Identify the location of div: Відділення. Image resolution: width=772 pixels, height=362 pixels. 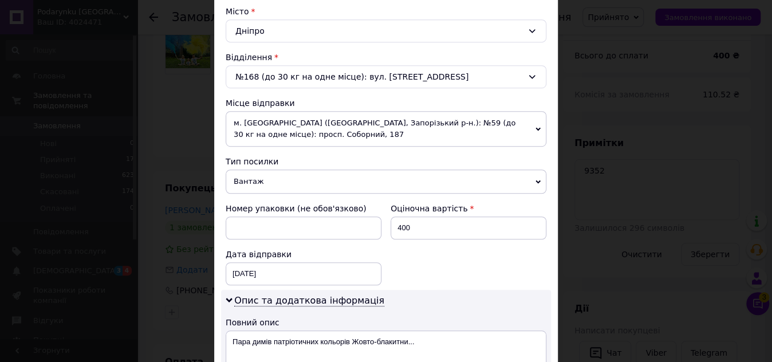
(386, 57).